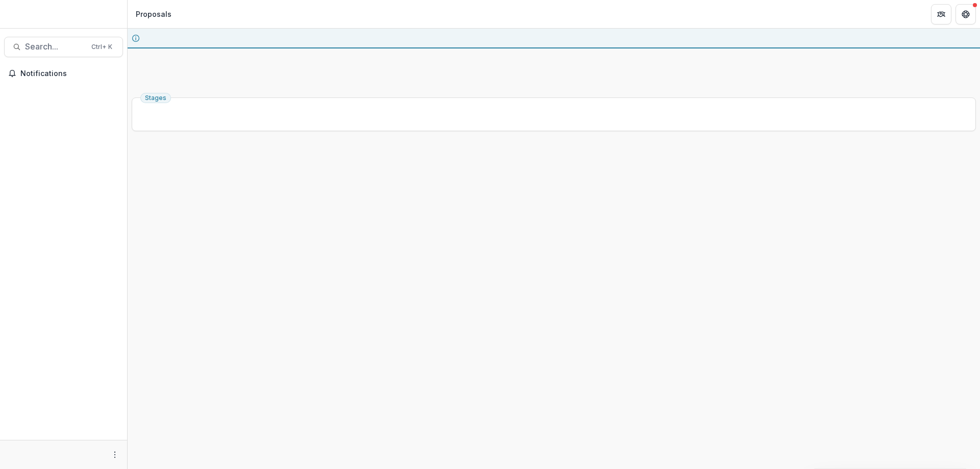 The width and height of the screenshot is (980, 469). I want to click on span: Notifications, so click(69, 73).